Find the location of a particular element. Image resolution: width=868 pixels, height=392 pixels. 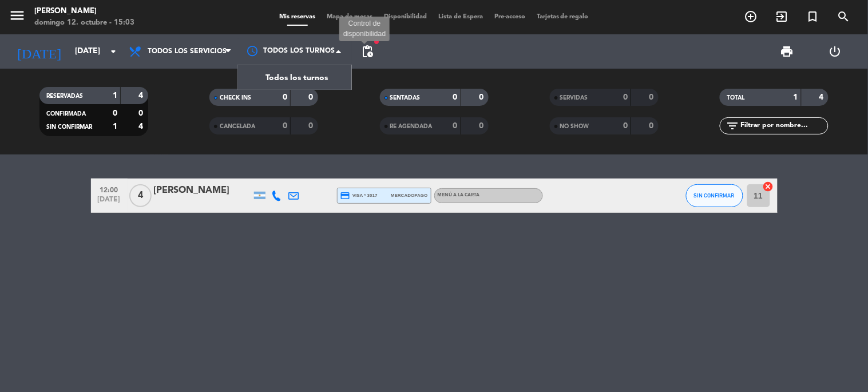

i: arrow_drop_down is located at coordinates (114, 51).